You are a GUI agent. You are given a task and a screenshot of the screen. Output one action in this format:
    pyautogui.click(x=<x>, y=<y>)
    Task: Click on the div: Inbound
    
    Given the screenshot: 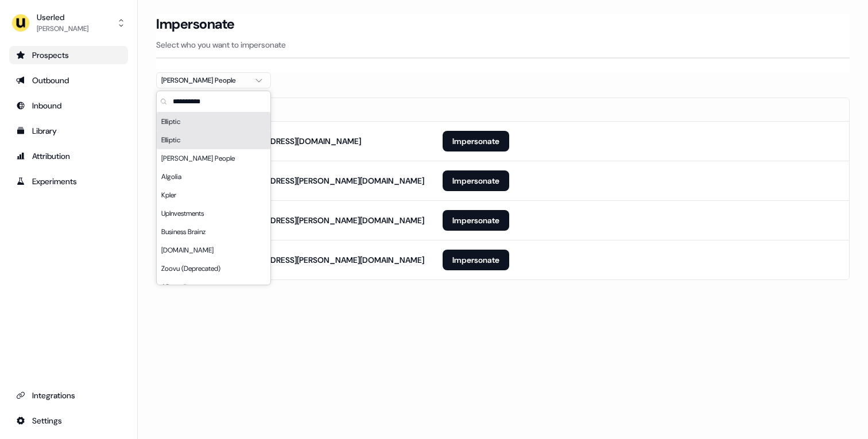 What is the action you would take?
    pyautogui.click(x=68, y=106)
    